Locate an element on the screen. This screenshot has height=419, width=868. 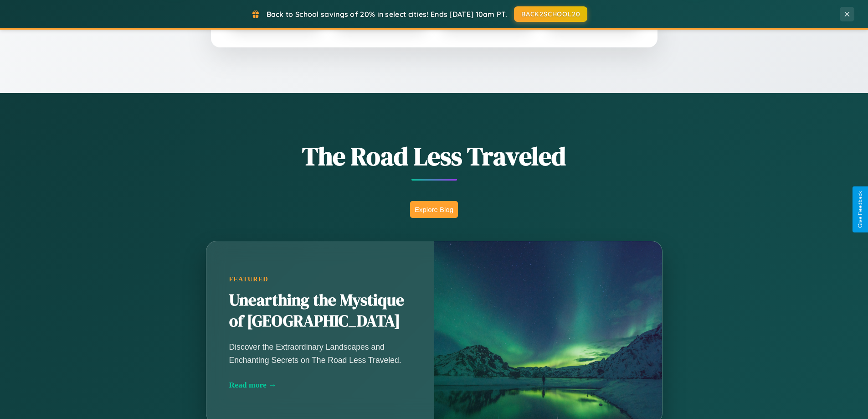
button: BACK2SCHOOL20 is located at coordinates (551, 14).